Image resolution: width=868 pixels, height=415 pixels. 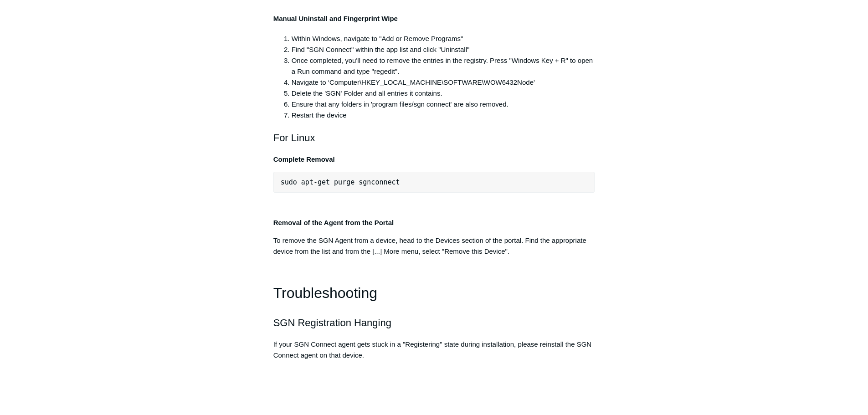 I want to click on pre: sudo apt-get purge sgnconnect, so click(x=434, y=182).